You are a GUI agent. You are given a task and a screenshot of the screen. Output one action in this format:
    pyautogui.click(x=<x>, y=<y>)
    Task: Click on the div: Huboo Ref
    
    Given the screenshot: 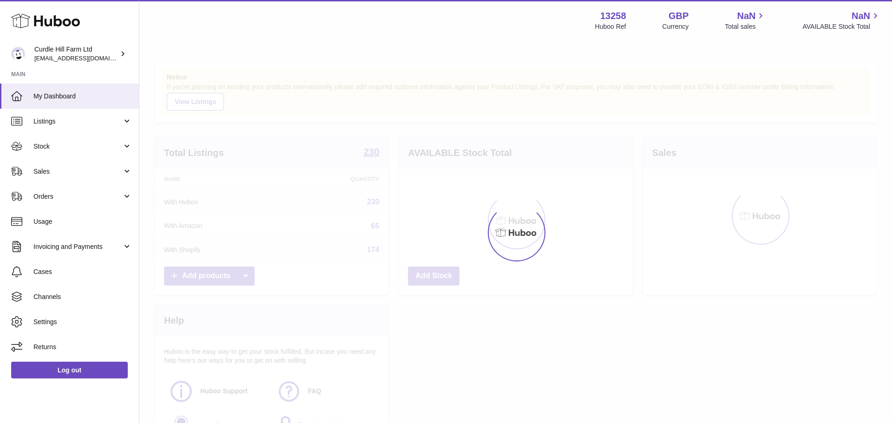 What is the action you would take?
    pyautogui.click(x=611, y=26)
    